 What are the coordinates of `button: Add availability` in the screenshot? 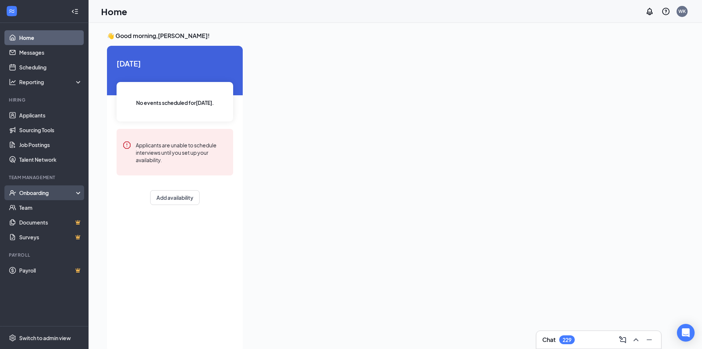 It's located at (175, 197).